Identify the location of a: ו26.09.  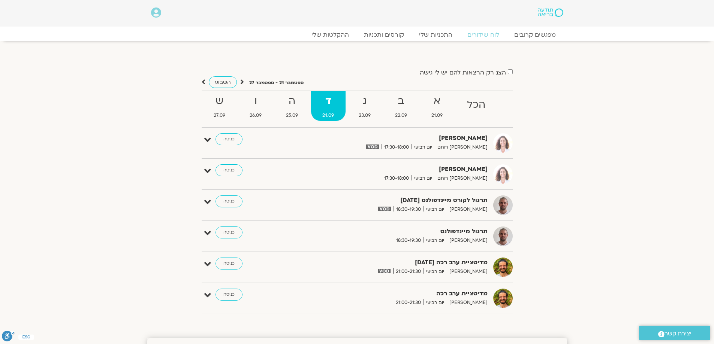
(256, 106).